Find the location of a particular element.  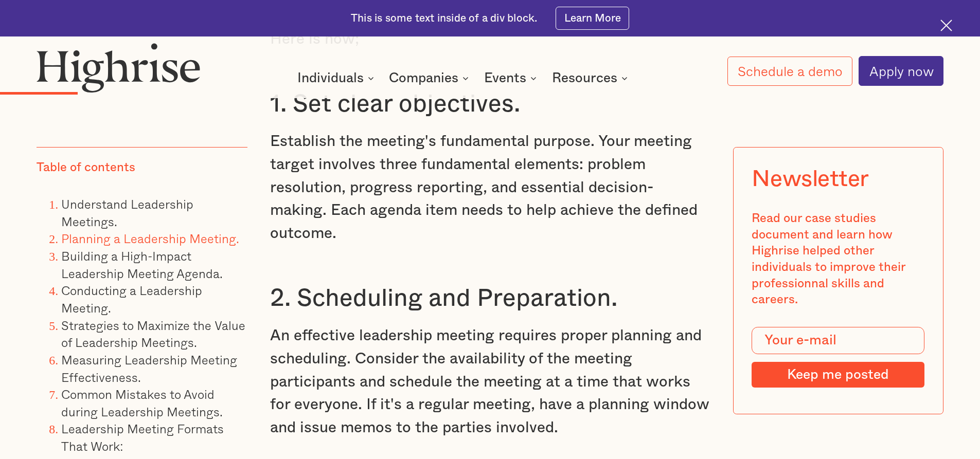

a: Building a High-Impact Leadership Meeting Agenda. is located at coordinates (142, 264).